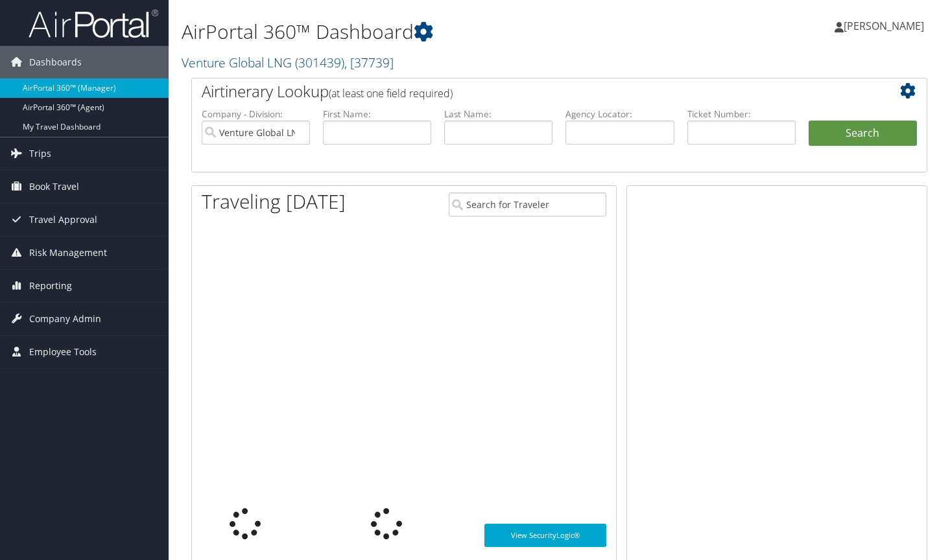 This screenshot has height=560, width=950. Describe the element at coordinates (741, 114) in the screenshot. I see `label: Ticket Number:` at that location.